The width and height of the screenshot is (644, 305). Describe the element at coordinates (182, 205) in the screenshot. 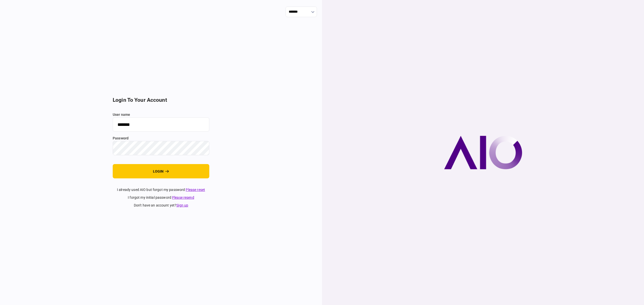

I see `a: Sign up` at that location.